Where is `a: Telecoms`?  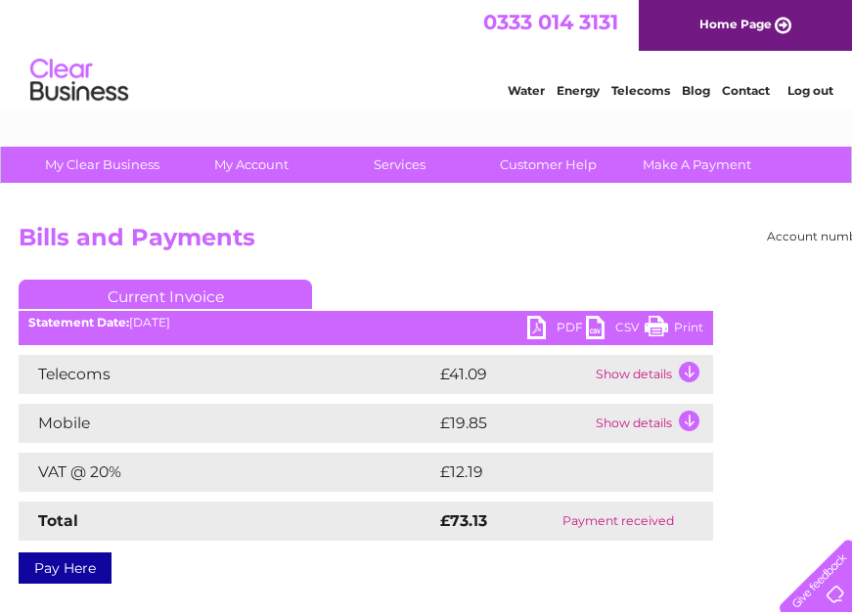 a: Telecoms is located at coordinates (640, 90).